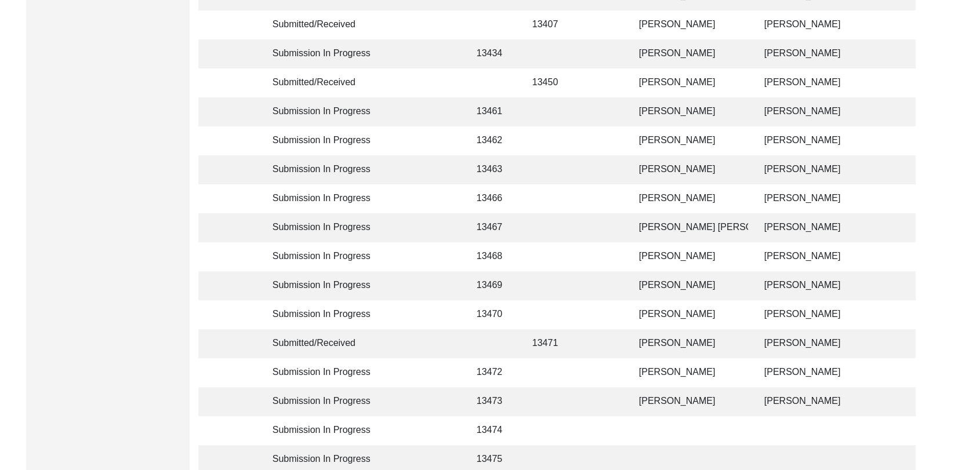 The height and width of the screenshot is (470, 980). Describe the element at coordinates (493, 431) in the screenshot. I see `td: 13474` at that location.